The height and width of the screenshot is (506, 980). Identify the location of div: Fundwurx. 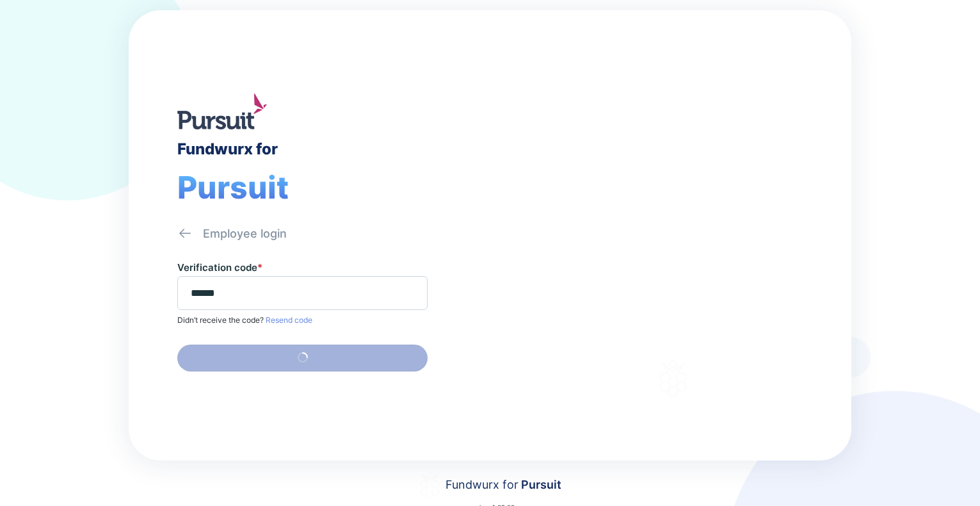
(637, 213).